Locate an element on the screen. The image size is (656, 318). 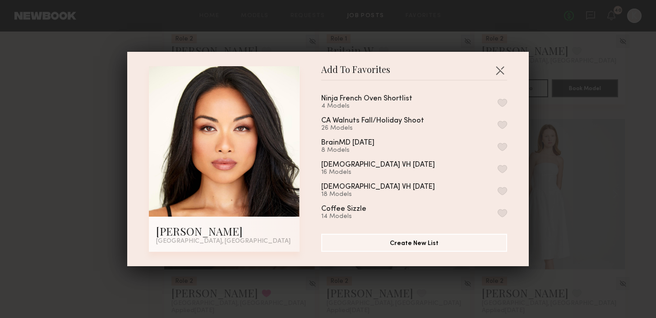
div: 26 Models is located at coordinates (383, 129).